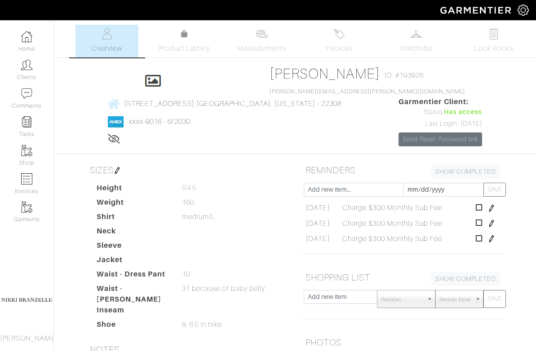 The width and height of the screenshot is (536, 351). I want to click on a: Overview, so click(107, 41).